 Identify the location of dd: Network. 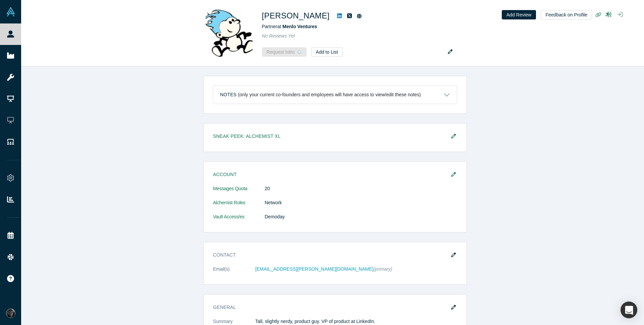
(361, 202).